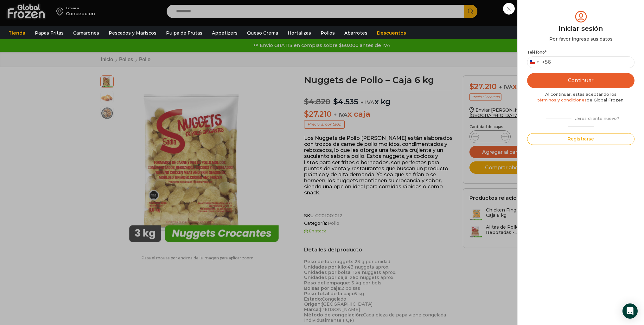 The width and height of the screenshot is (644, 325). I want to click on a: Abarrotes, so click(356, 33).